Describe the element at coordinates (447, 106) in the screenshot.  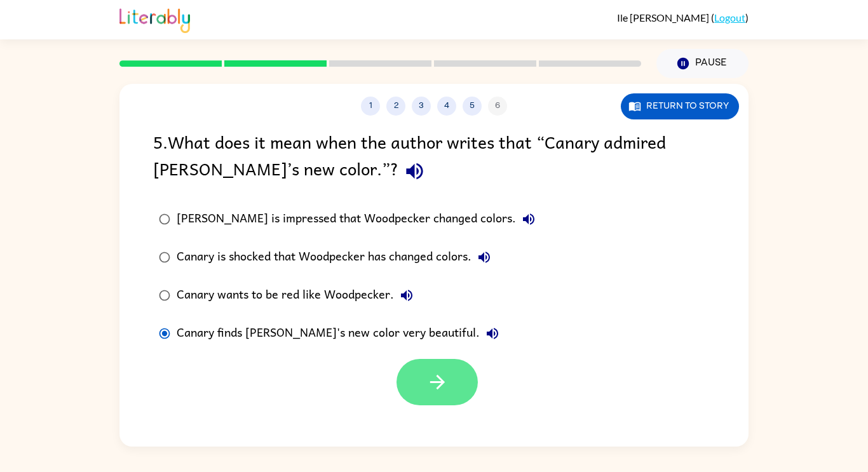
I see `button: 4` at that location.